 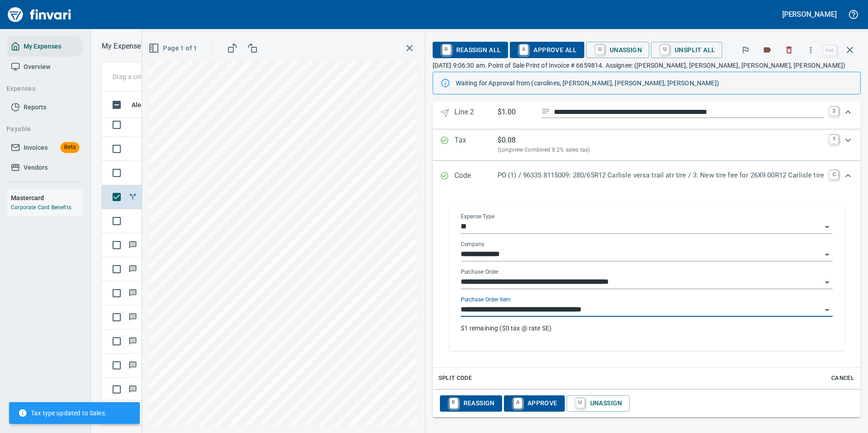 I want to click on span: Payable, so click(x=40, y=129).